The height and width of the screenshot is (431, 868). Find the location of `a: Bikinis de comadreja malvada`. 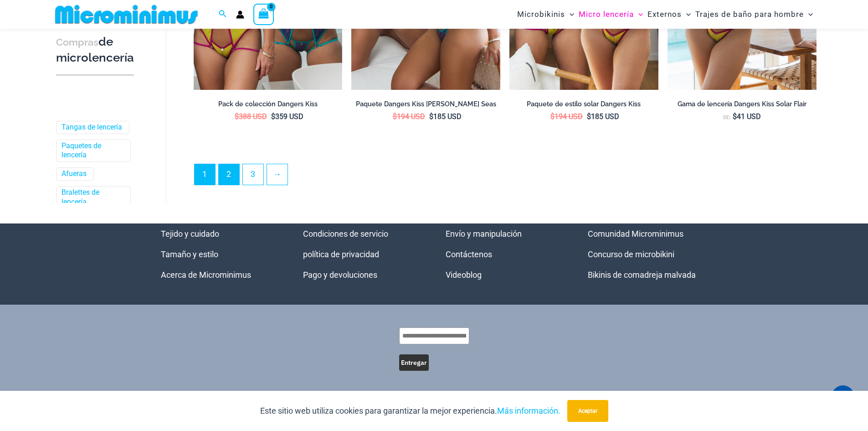

a: Bikinis de comadreja malvada is located at coordinates (641, 275).